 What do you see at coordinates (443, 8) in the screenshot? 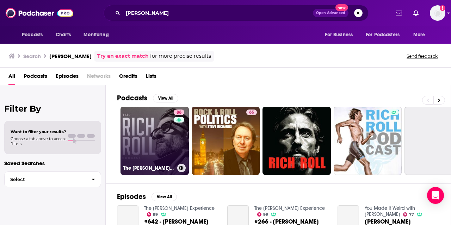
I see `svg: Add a profile image` at bounding box center [443, 8].